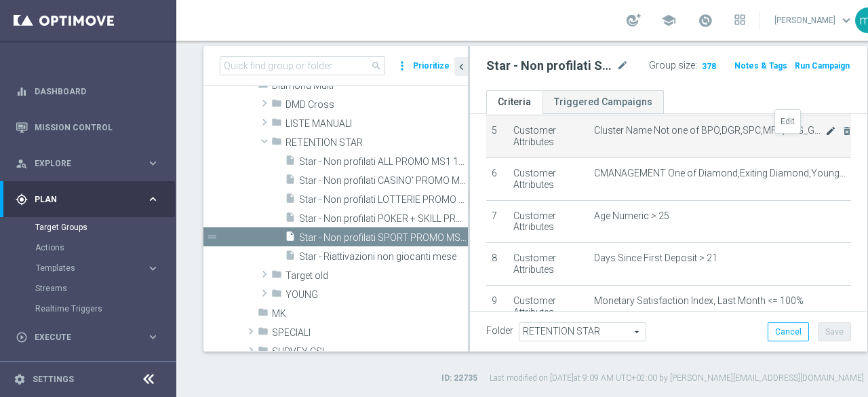 The image size is (868, 397). Describe the element at coordinates (90, 199) in the screenshot. I see `span: Plan` at that location.